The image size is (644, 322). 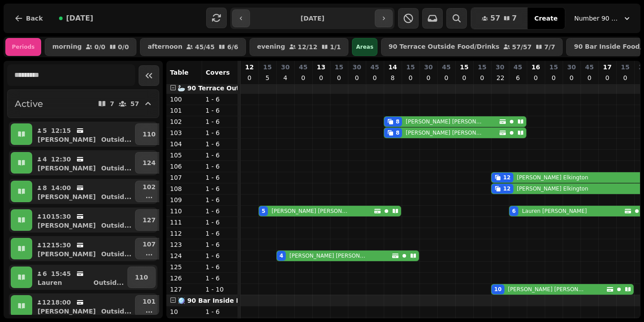 I want to click on p: 57 / 57, so click(x=522, y=47).